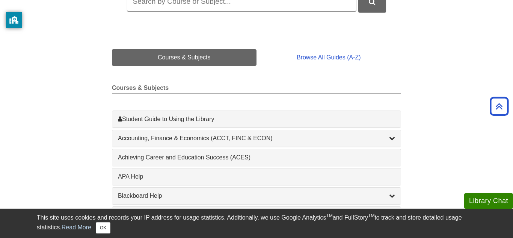 This screenshot has width=513, height=238. Describe the element at coordinates (103, 228) in the screenshot. I see `button: Close` at that location.